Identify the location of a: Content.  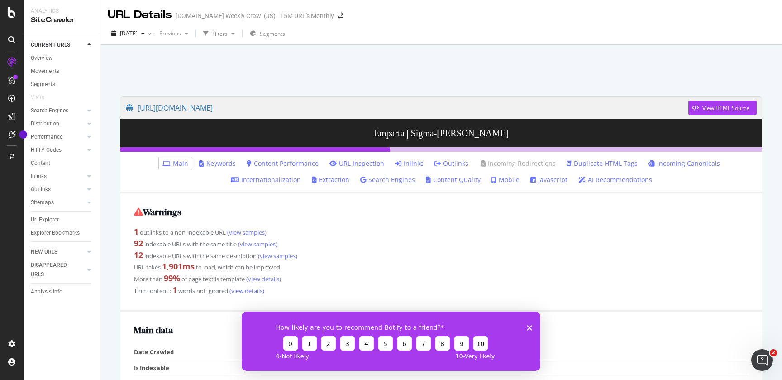
(62, 163).